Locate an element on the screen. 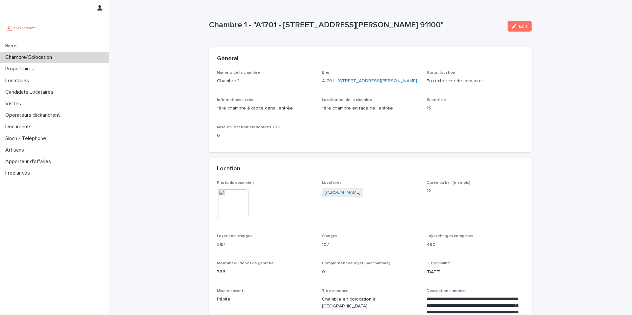  p: Locataires is located at coordinates (18, 81).